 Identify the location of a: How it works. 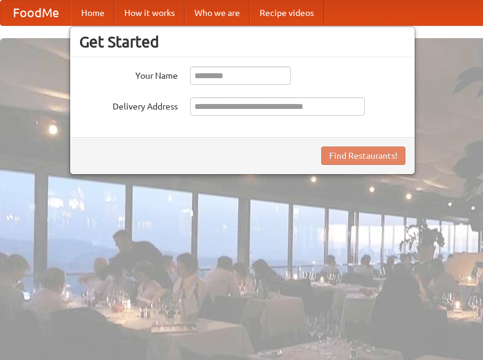
(150, 13).